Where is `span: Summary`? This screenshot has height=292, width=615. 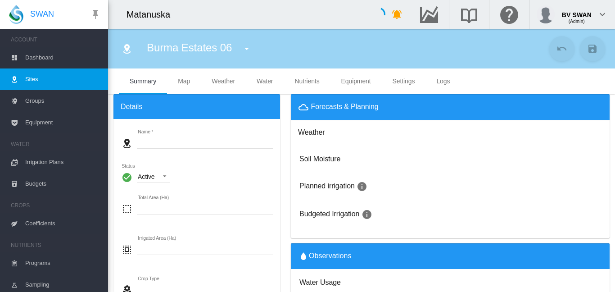 span: Summary is located at coordinates (143, 81).